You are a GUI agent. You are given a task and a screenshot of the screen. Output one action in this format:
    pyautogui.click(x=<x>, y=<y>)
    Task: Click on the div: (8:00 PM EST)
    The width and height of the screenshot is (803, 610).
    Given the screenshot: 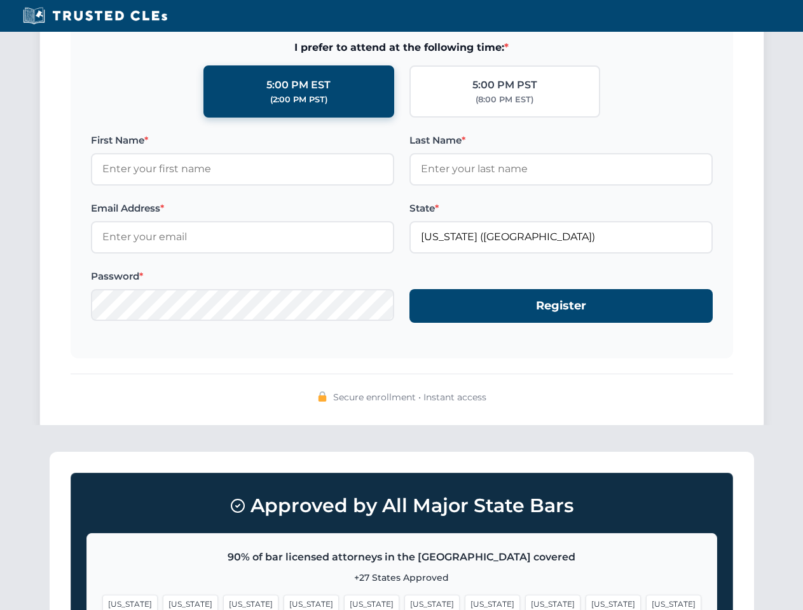 What is the action you would take?
    pyautogui.click(x=504, y=100)
    